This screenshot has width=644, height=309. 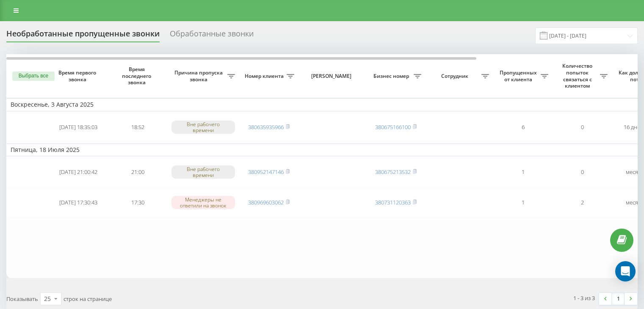 I want to click on td: 18:52, so click(x=138, y=127).